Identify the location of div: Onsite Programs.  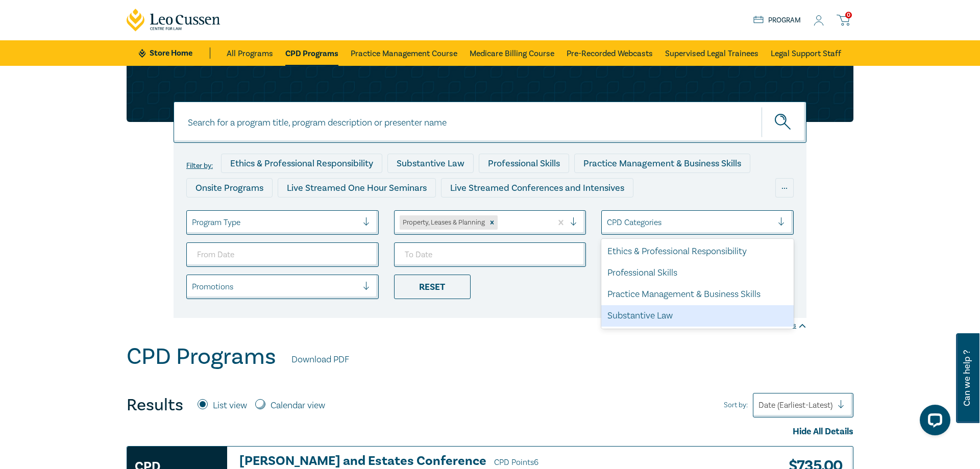
(229, 188).